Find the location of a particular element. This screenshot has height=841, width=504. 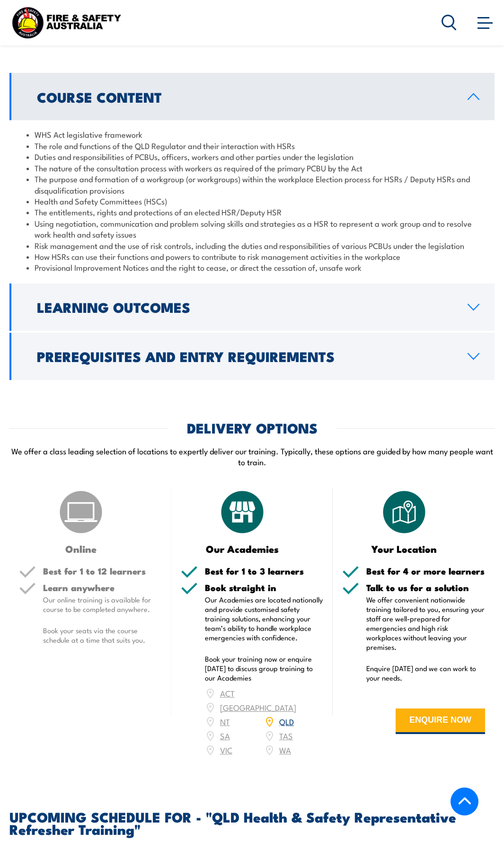

li: Health and Safety Committees (HSCs) is located at coordinates (252, 200).